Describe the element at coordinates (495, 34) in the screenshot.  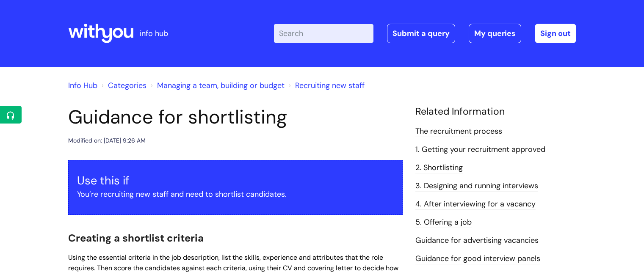
I see `a: My queries` at that location.